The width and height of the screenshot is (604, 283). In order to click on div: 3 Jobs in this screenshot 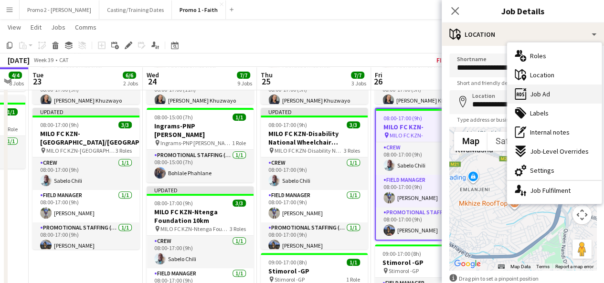, I will do `click(359, 83)`.